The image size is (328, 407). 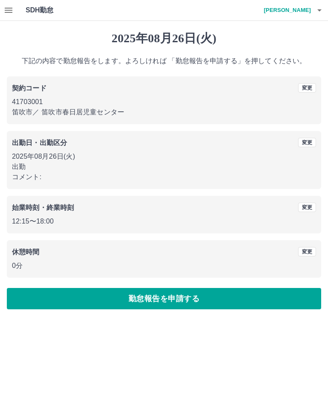 What do you see at coordinates (164, 157) in the screenshot?
I see `p: 2025年08月26日(火)` at bounding box center [164, 157].